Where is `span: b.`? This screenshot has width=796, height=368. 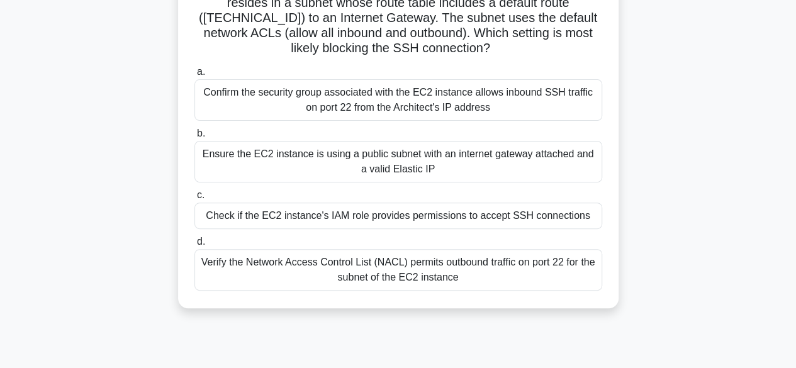
span: b. is located at coordinates (201, 133).